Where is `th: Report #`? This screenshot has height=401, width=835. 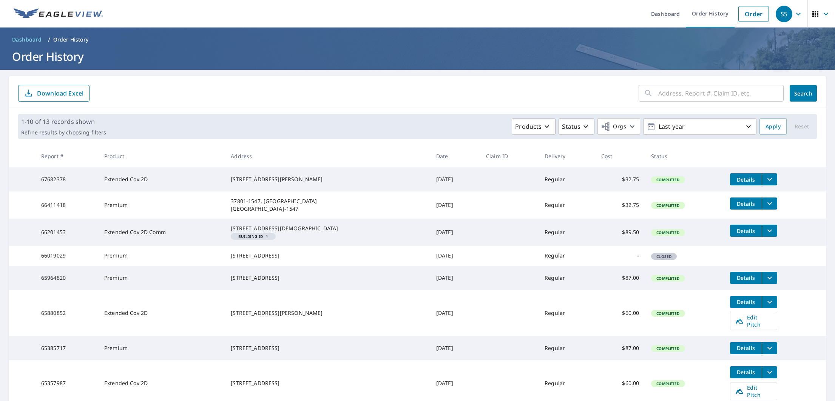
th: Report # is located at coordinates (66, 156).